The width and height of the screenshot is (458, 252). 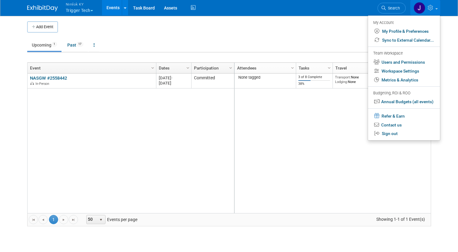 I want to click on a: NASGW #2558442, so click(x=48, y=78).